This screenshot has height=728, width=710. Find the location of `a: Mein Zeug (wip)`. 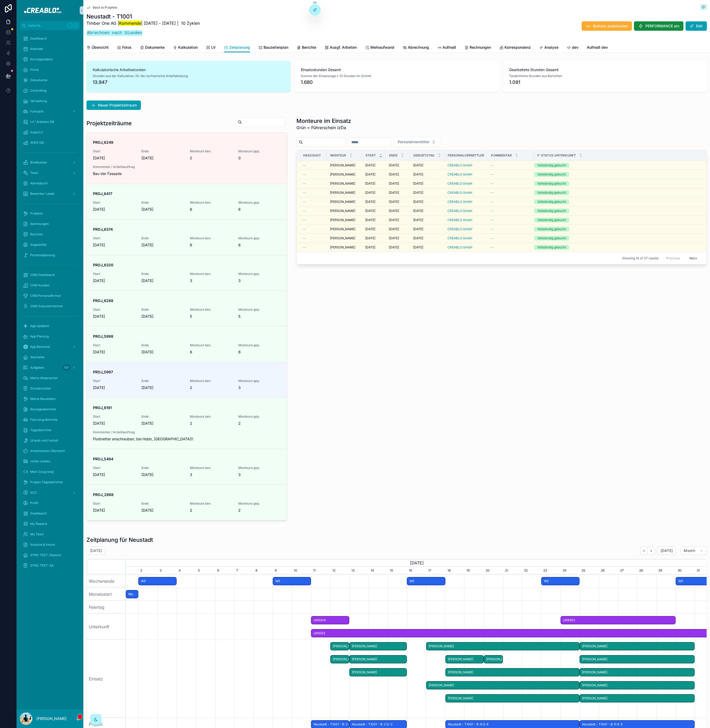

a: Mein Zeug (wip) is located at coordinates (50, 472).